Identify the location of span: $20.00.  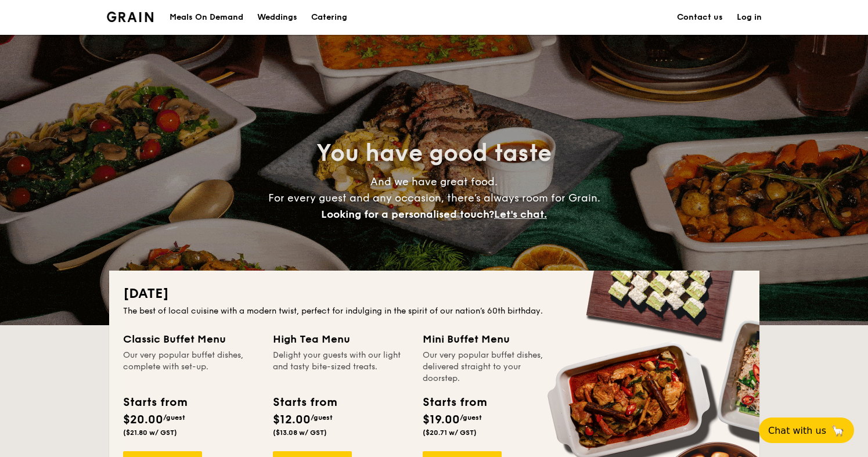
(143, 420).